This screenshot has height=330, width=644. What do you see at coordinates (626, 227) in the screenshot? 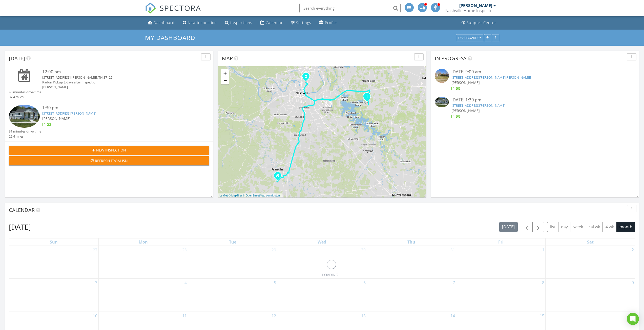
I see `button: month` at bounding box center [626, 227].